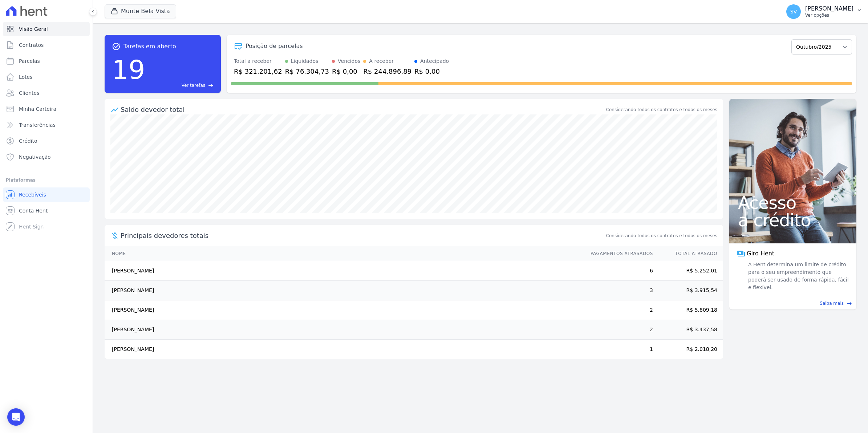  Describe the element at coordinates (46, 141) in the screenshot. I see `a: Crédito` at that location.